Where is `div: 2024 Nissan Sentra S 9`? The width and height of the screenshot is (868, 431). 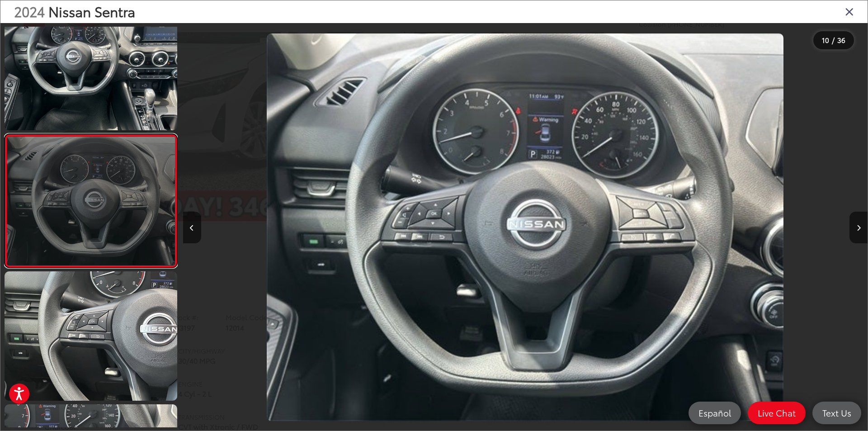
div: 2024 Nissan Sentra S 9 is located at coordinates (525, 228).